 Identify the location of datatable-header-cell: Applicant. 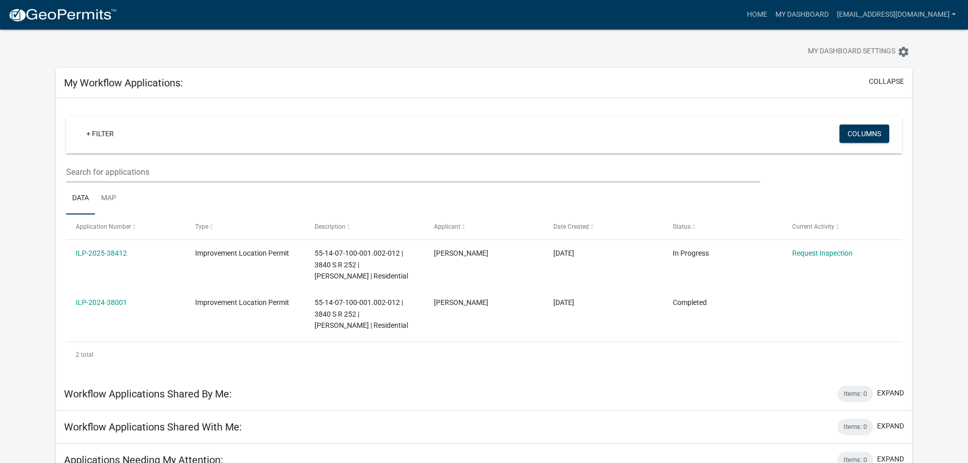
(484, 227).